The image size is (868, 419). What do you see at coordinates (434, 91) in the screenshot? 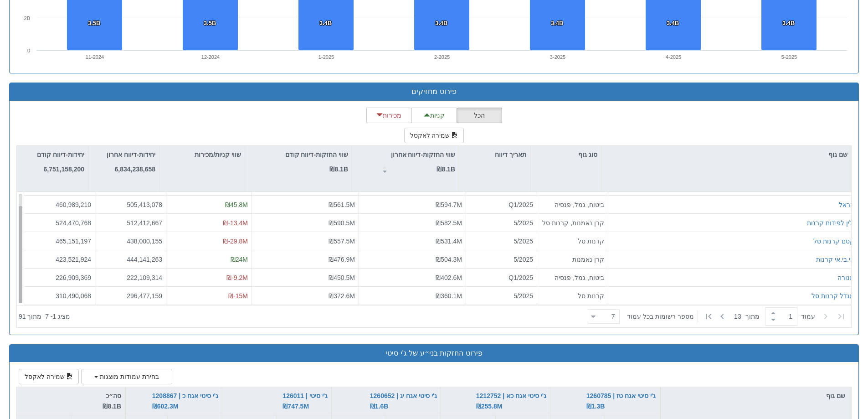
I see `h3: פירוט מחזיקים` at bounding box center [434, 91].